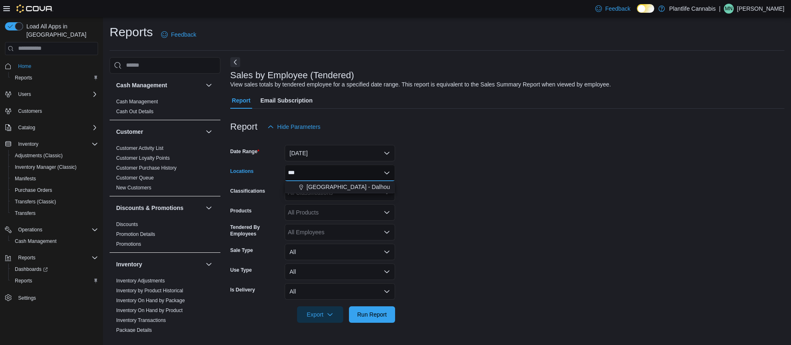 This screenshot has width=791, height=345. I want to click on div: Discounts & Promotions, so click(165, 236).